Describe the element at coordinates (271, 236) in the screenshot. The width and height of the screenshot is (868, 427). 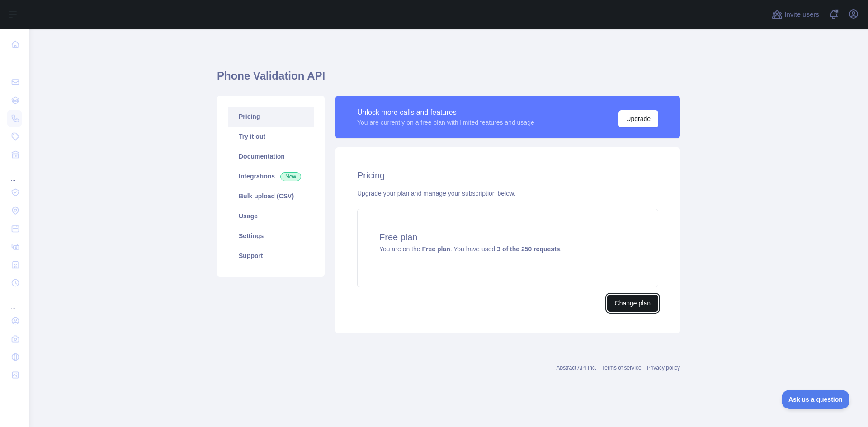
I see `a: Settings` at that location.